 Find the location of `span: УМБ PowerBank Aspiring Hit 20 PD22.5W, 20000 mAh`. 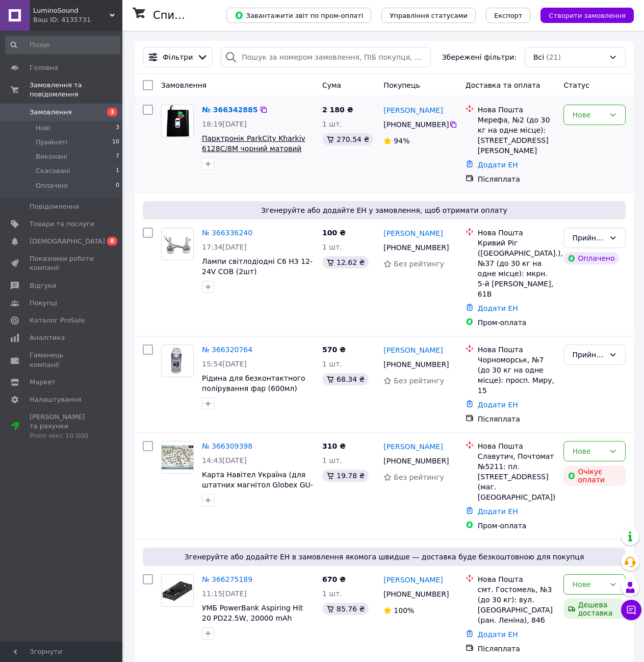

span: УМБ PowerBank Aspiring Hit 20 PD22.5W, 20000 mAh is located at coordinates (252, 613).